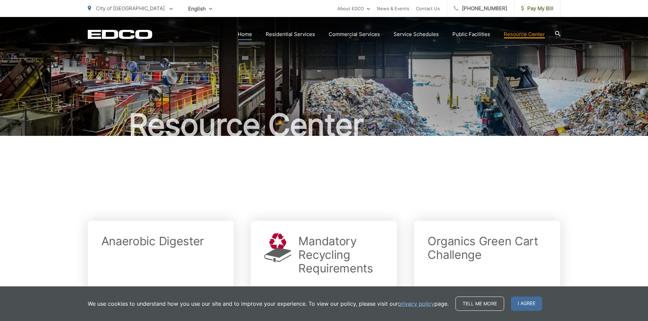 The height and width of the screenshot is (321, 648). Describe the element at coordinates (290, 34) in the screenshot. I see `a: Residential Services` at that location.